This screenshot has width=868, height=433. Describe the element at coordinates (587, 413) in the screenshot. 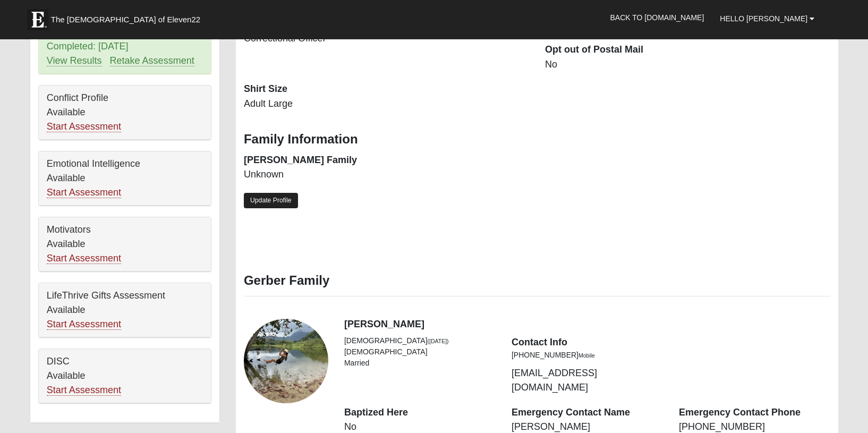

I see `dt: Emergency Contact Name` at that location.